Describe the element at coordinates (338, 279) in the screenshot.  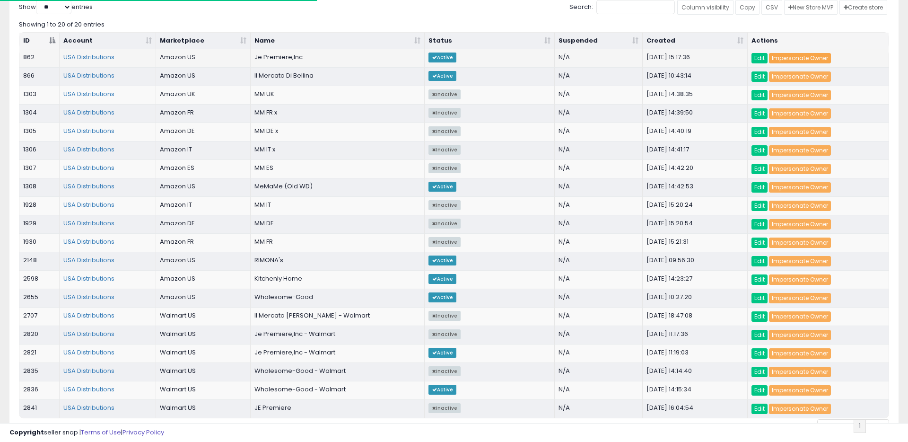
I see `td: Kitchenly Home` at that location.